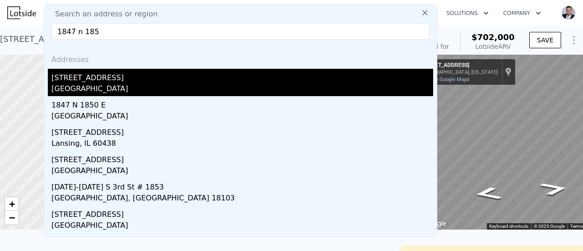 This screenshot has width=583, height=251. I want to click on div: Addresses, so click(240, 58).